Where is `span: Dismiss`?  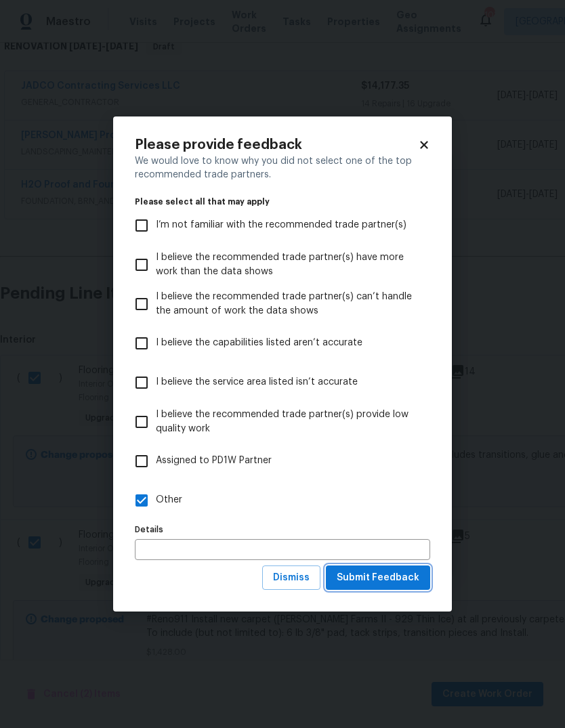
span: Dismiss is located at coordinates (291, 578).